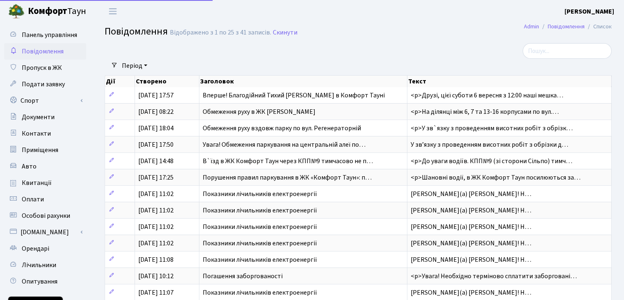 The width and height of the screenshot is (624, 300). Describe the element at coordinates (33, 199) in the screenshot. I see `span: Оплати` at that location.